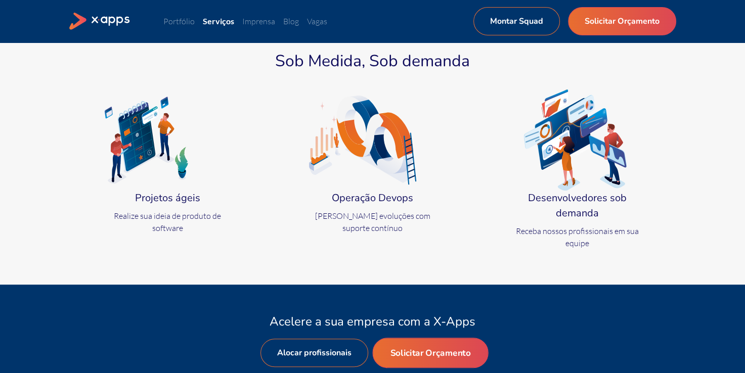 This screenshot has height=373, width=745. What do you see at coordinates (516, 21) in the screenshot?
I see `a: Montar Squad` at bounding box center [516, 21].